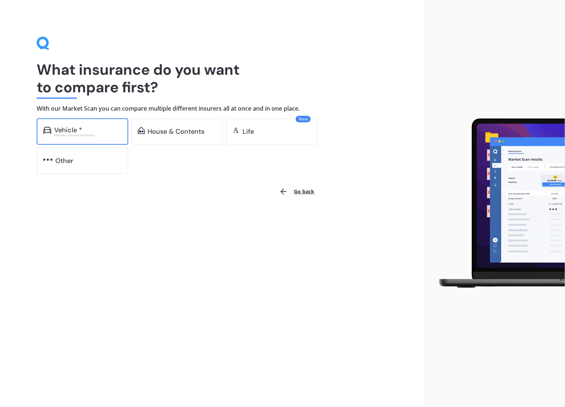 The height and width of the screenshot is (407, 565). Describe the element at coordinates (212, 109) in the screenshot. I see `h4: With our Market Scan you can compare multiple different insurers all at once and in one place.` at that location.